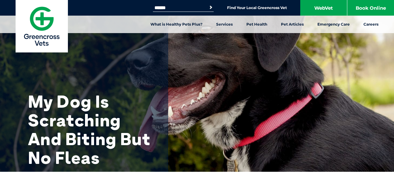  What do you see at coordinates (257, 24) in the screenshot?
I see `a: Pet Health` at bounding box center [257, 24].